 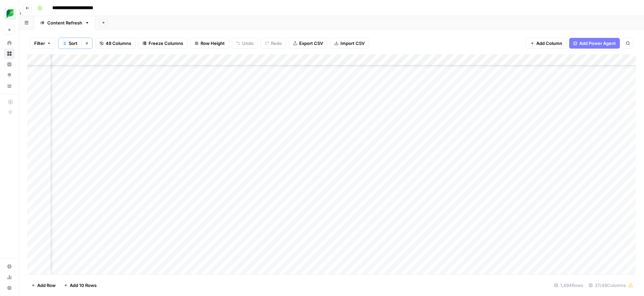 I want to click on span: Undo, so click(x=248, y=43).